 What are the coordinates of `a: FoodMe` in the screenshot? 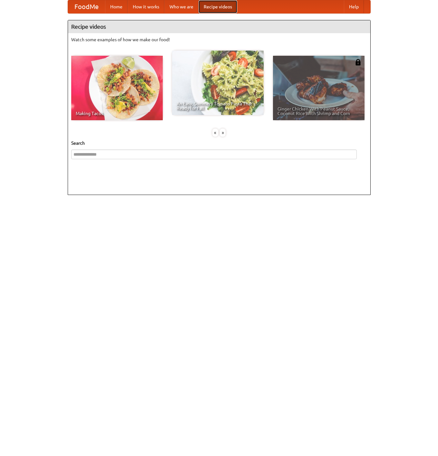 It's located at (86, 7).